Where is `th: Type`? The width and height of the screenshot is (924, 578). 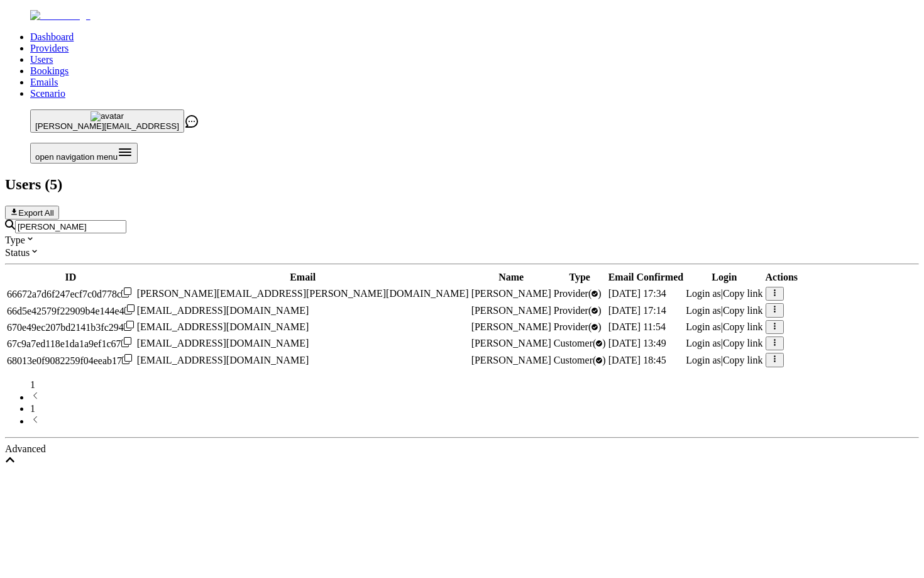 th: Type is located at coordinates (580, 278).